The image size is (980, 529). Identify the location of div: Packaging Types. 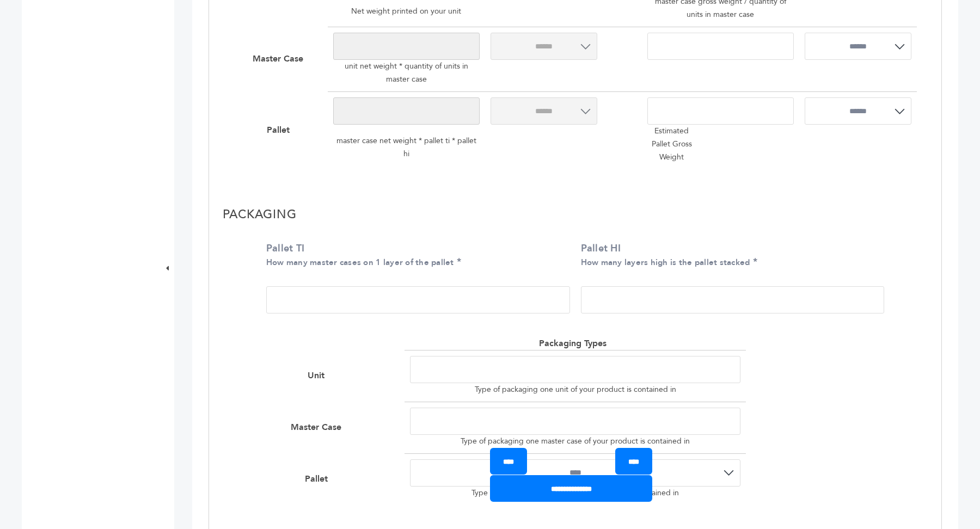
(576, 343).